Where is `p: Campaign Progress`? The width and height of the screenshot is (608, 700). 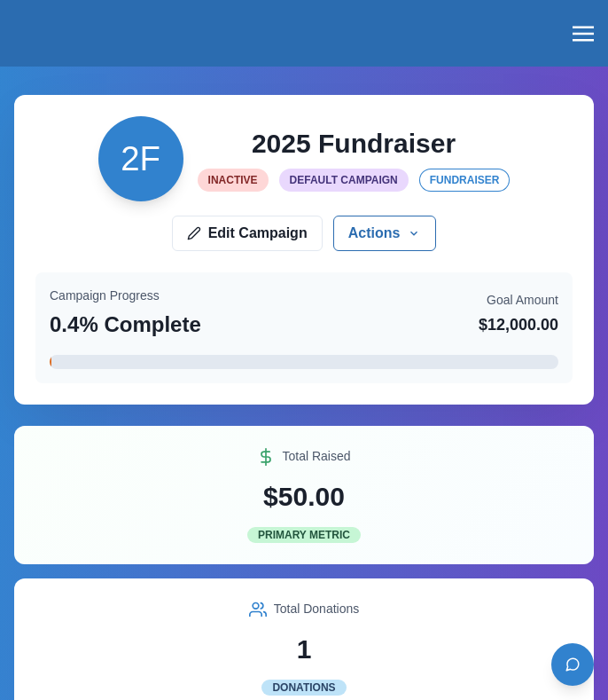
p: Campaign Progress is located at coordinates (105, 296).